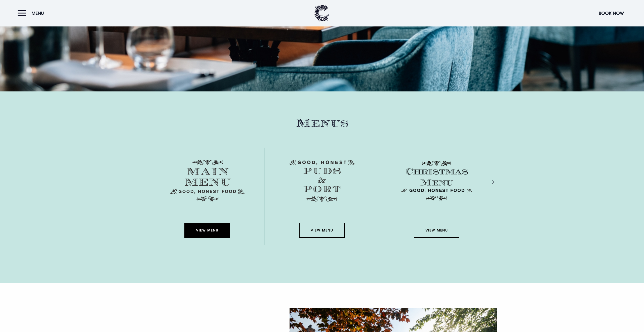 The height and width of the screenshot is (332, 644). I want to click on button: Book Now, so click(612, 13).